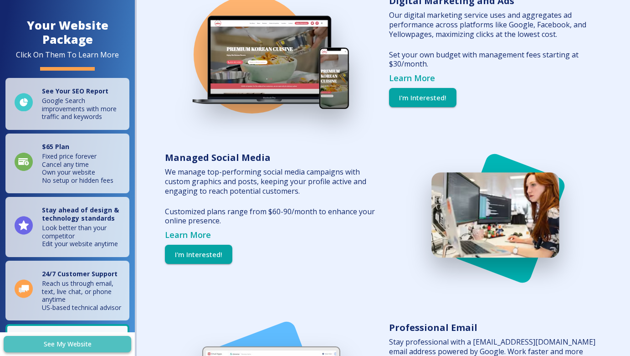 This screenshot has height=356, width=630. Describe the element at coordinates (83, 108) in the screenshot. I see `p: Google Search improvements with more traffic and keywords` at that location.